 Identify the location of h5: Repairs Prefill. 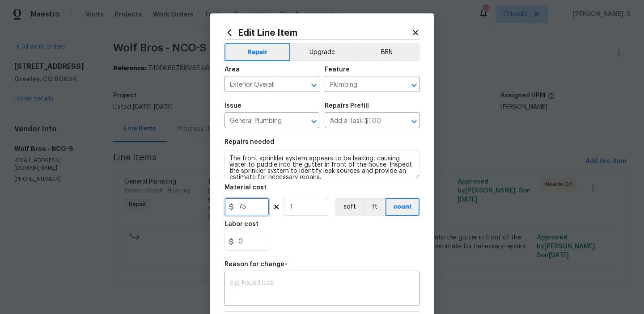
(347, 106).